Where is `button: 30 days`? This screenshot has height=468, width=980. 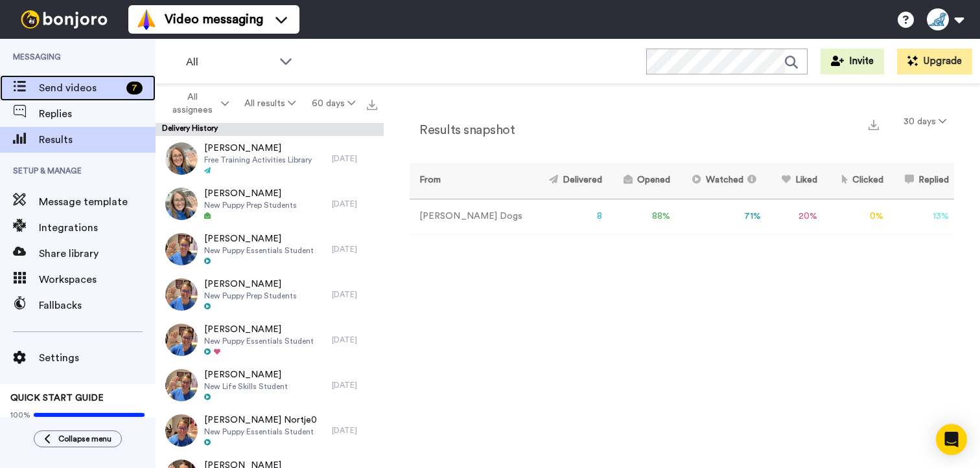
button: 30 days is located at coordinates (925, 121).